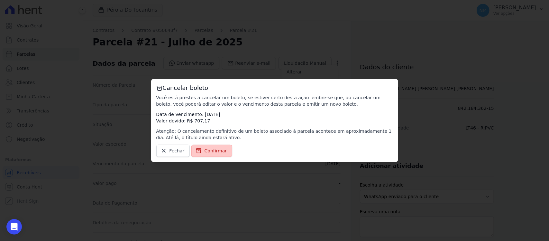 The height and width of the screenshot is (241, 549). Describe the element at coordinates (212, 151) in the screenshot. I see `a: Confirmar` at that location.